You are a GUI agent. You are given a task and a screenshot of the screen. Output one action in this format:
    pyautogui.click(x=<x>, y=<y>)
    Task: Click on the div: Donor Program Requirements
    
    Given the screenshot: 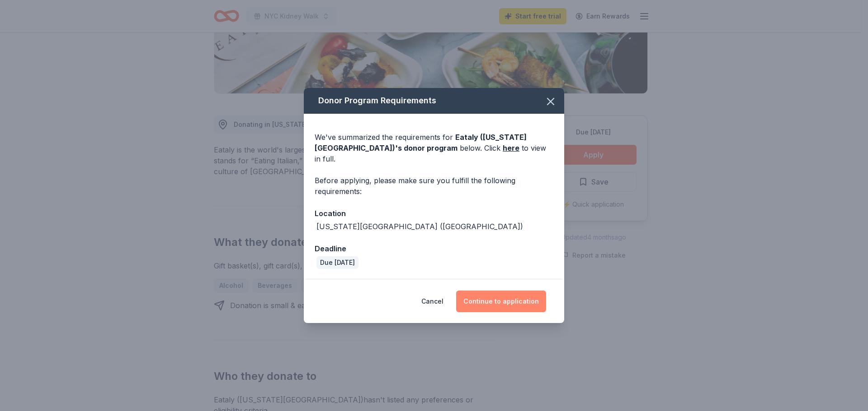 What is the action you would take?
    pyautogui.click(x=434, y=100)
    